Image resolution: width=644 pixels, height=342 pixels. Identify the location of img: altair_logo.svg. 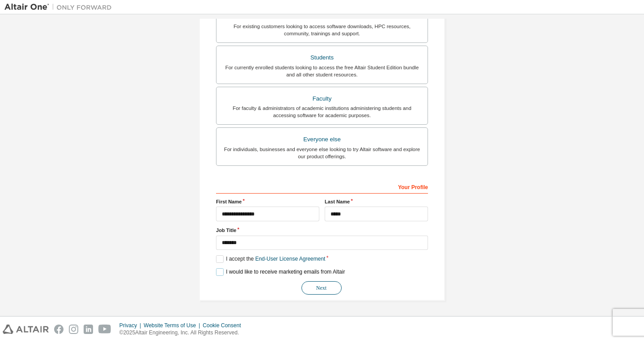
(26, 329).